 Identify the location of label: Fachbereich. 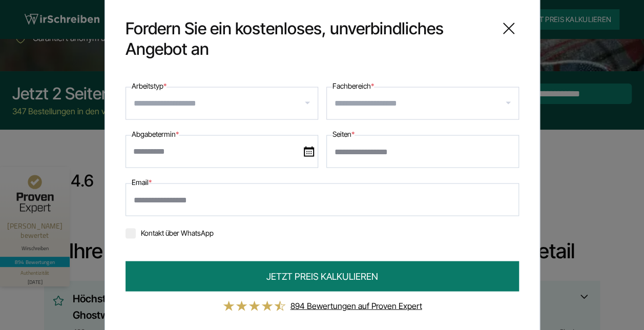
(353, 86).